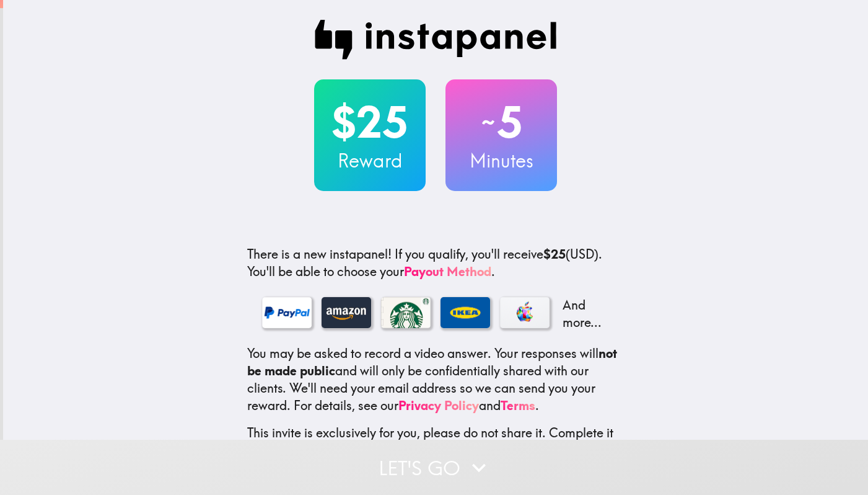 The image size is (868, 495). Describe the element at coordinates (585, 314) in the screenshot. I see `p: And more...` at that location.